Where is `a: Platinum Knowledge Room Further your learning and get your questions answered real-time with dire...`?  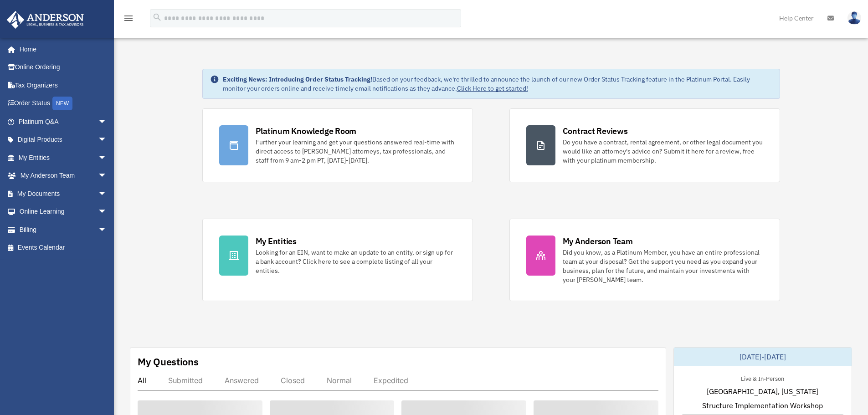
a: Platinum Knowledge Room Further your learning and get your questions answered real-time with dire... is located at coordinates (338, 146).